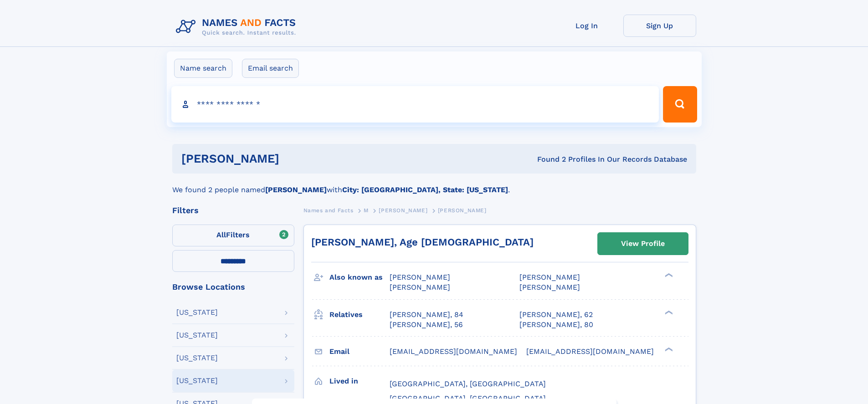 This screenshot has height=404, width=868. I want to click on h3: Relatives, so click(359, 315).